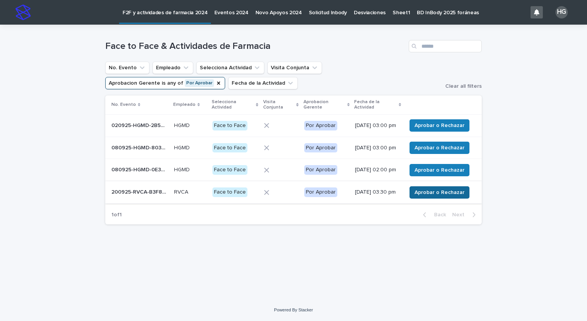 Image resolution: width=587 pixels, height=321 pixels. Describe the element at coordinates (263, 83) in the screenshot. I see `button: Fecha de la Actividad` at that location.